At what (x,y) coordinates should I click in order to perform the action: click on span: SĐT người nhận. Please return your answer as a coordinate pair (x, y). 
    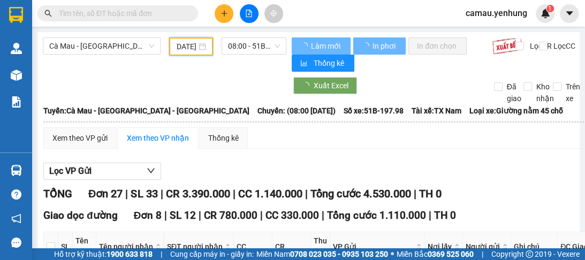
    Looking at the image, I should click on (195, 247).